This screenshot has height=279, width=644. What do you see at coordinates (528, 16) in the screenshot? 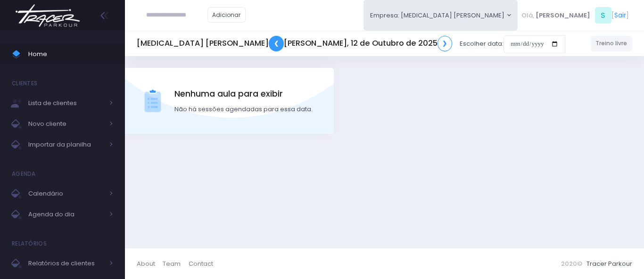
I see `span: Olá,` at bounding box center [528, 16].